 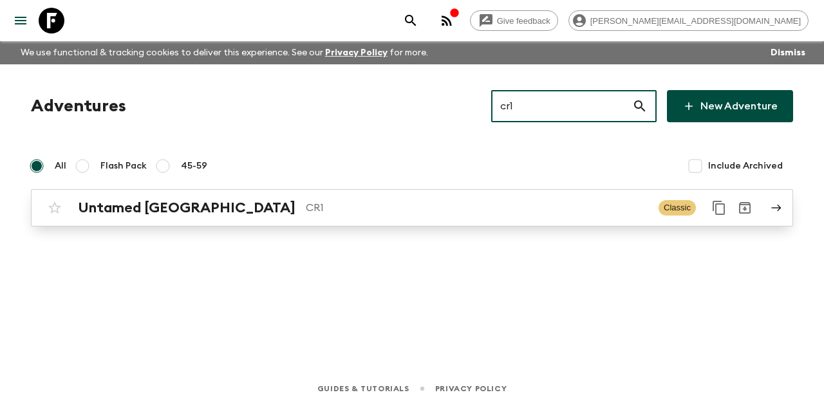 I want to click on a: Guides & Tutorials, so click(x=363, y=389).